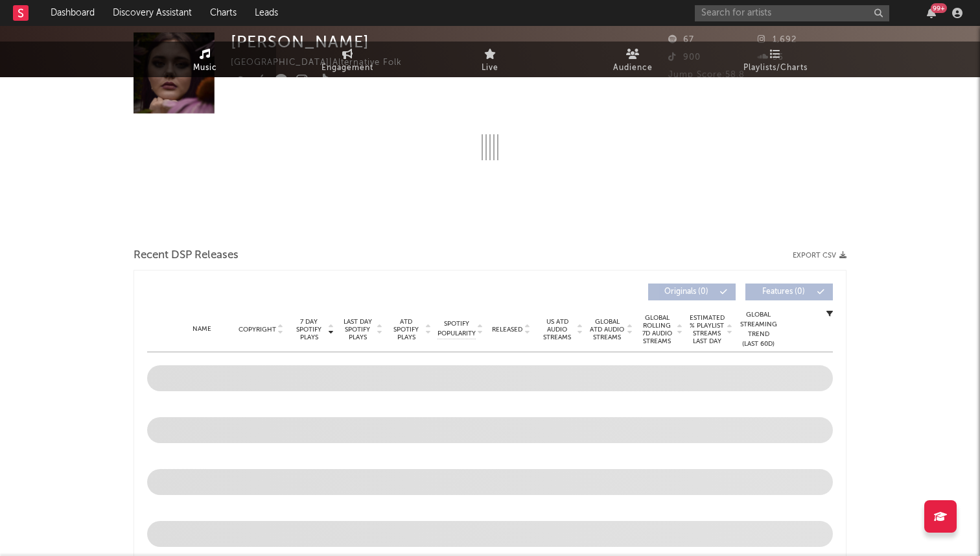 Image resolution: width=980 pixels, height=556 pixels. Describe the element at coordinates (347, 68) in the screenshot. I see `span: Engagement` at that location.